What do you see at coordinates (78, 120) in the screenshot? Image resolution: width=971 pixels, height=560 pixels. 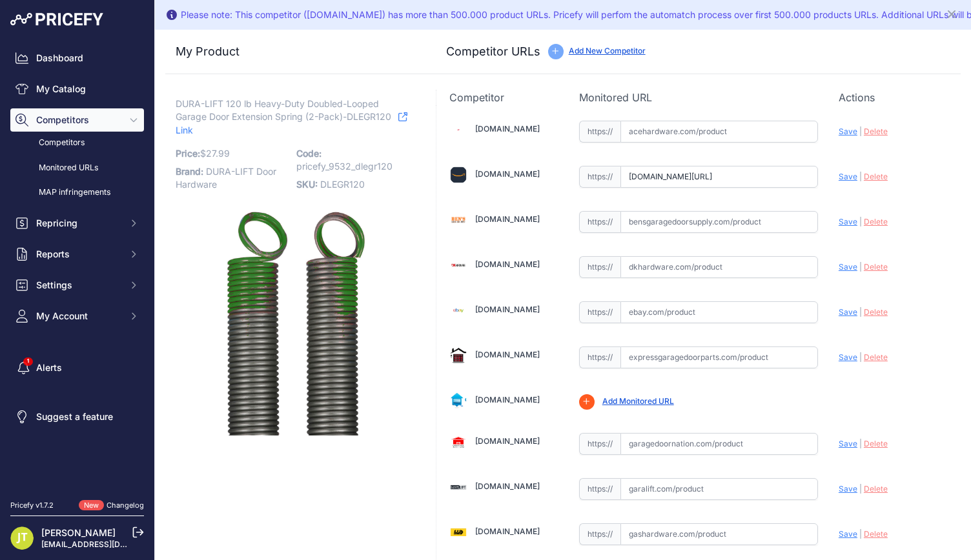 I see `span: Competitors` at bounding box center [78, 120].